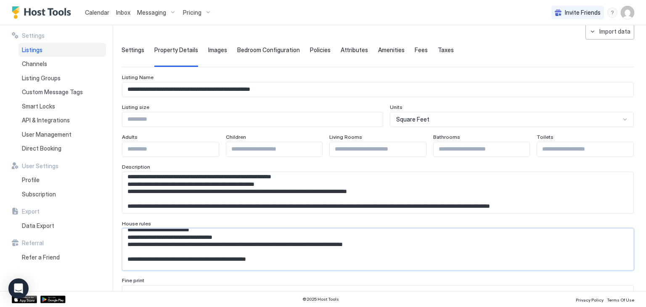 Image resolution: width=646 pixels, height=307 pixels. I want to click on a: Host Tools Logo, so click(43, 13).